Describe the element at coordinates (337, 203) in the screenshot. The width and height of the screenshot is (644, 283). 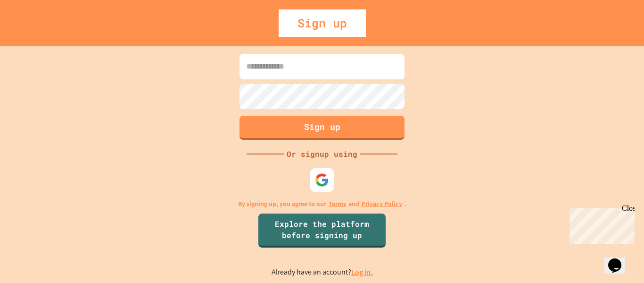
I see `a: Terms` at that location.